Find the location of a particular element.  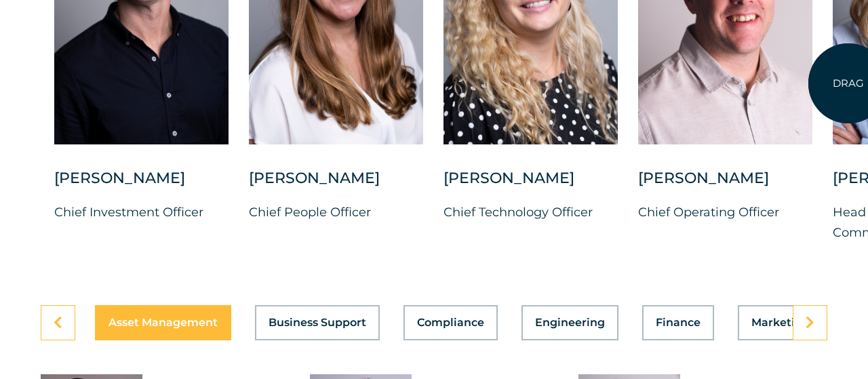

p: Chief Technology Officer is located at coordinates (530, 212).